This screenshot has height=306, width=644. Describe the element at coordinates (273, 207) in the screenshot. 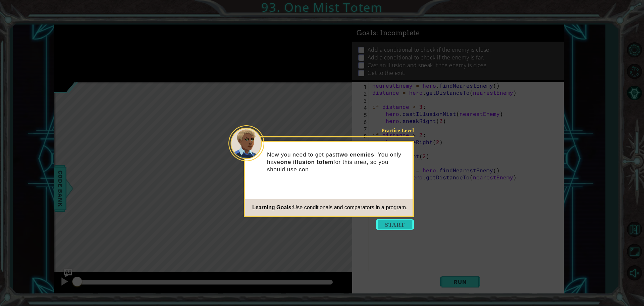

I see `span: Learning Goals:` at that location.